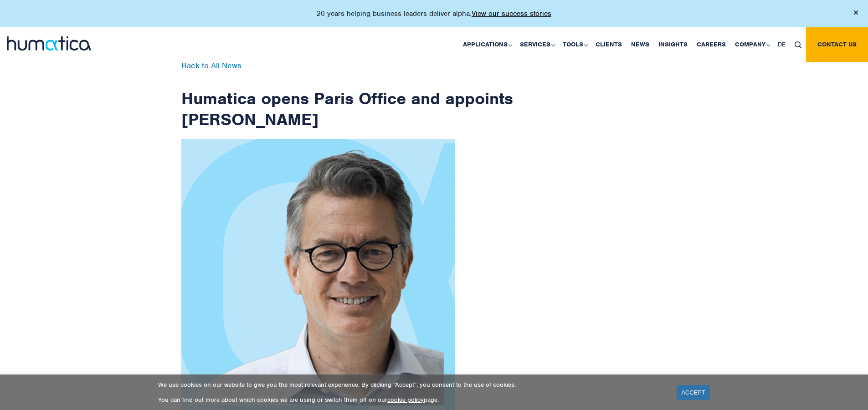 The height and width of the screenshot is (410, 868). I want to click on a: News, so click(640, 45).